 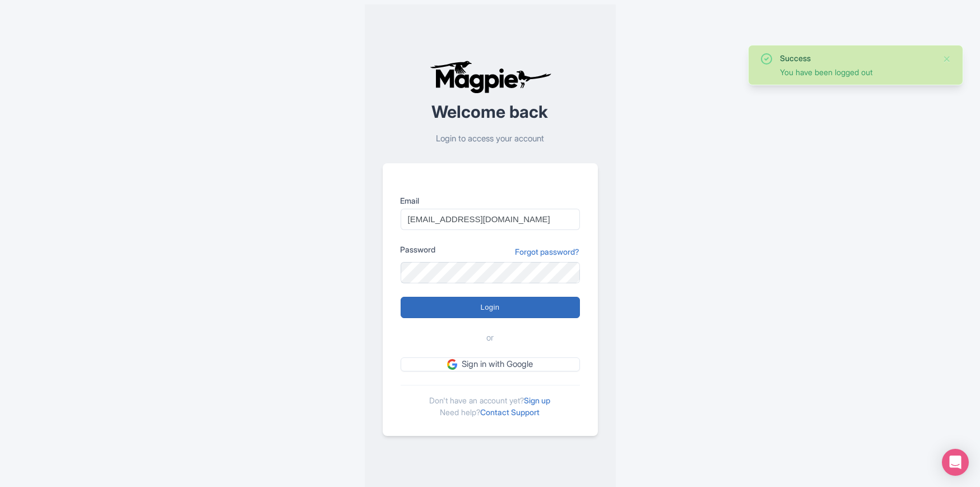 What do you see at coordinates (490, 139) in the screenshot?
I see `p: Login to access your account` at bounding box center [490, 139].